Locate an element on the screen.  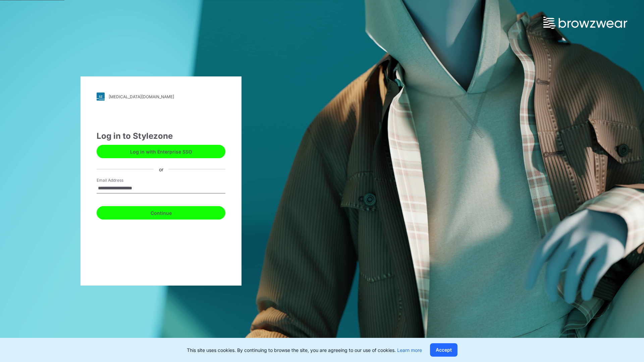
div: Log in to Stylezone is located at coordinates (161, 136).